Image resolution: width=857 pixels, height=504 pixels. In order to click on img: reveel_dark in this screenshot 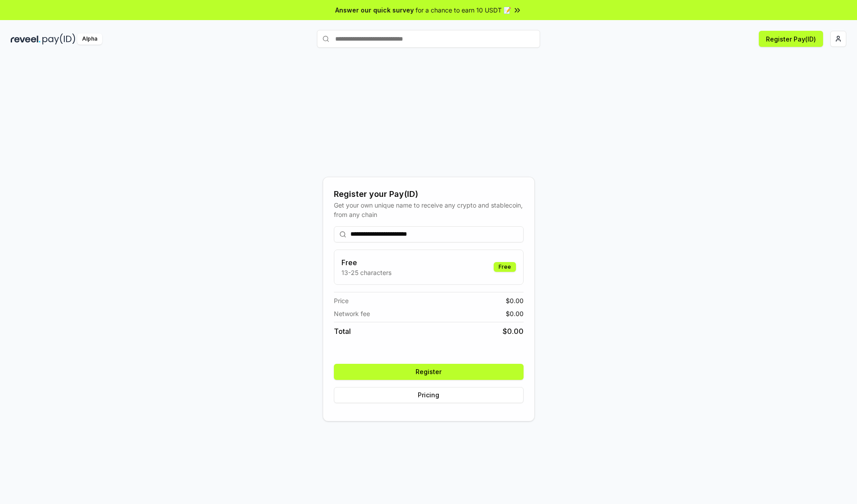, I will do `click(25, 39)`.